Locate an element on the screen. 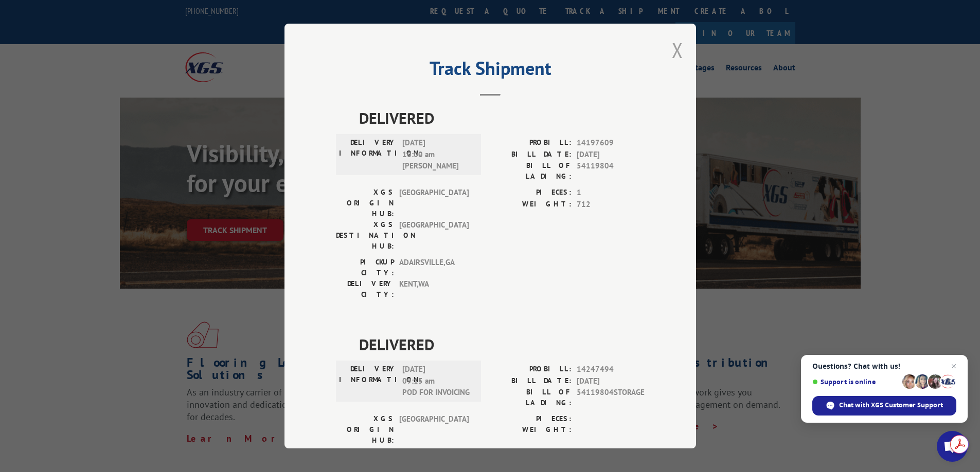 The height and width of the screenshot is (472, 980). span: ADAIRSVILLE , GA is located at coordinates (433, 268).